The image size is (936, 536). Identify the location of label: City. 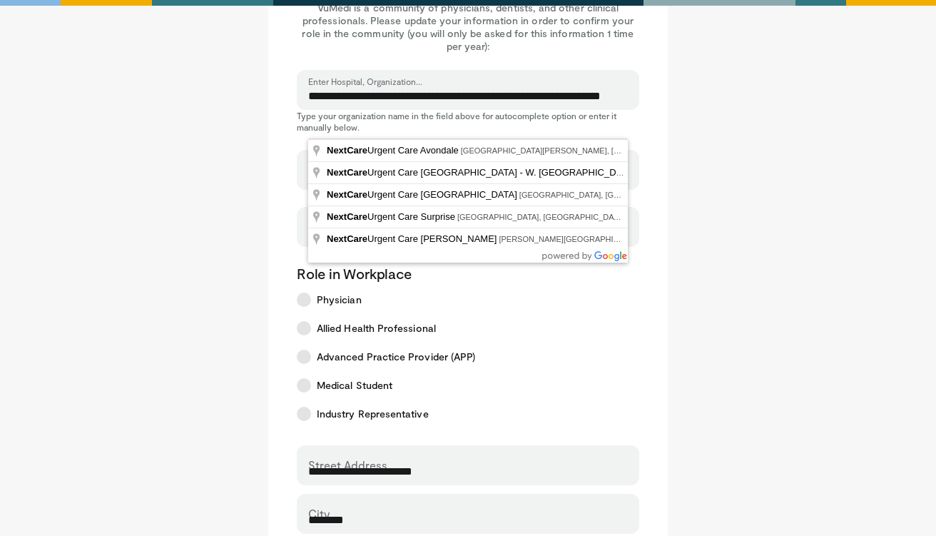
(319, 514).